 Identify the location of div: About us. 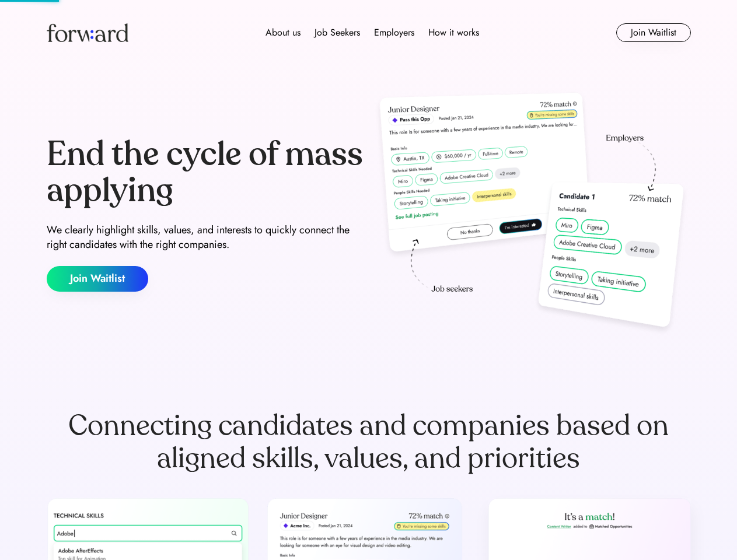
(283, 33).